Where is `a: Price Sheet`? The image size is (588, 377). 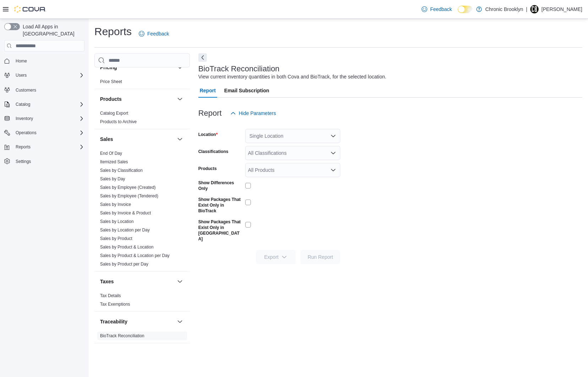
a: Price Sheet is located at coordinates (111, 81).